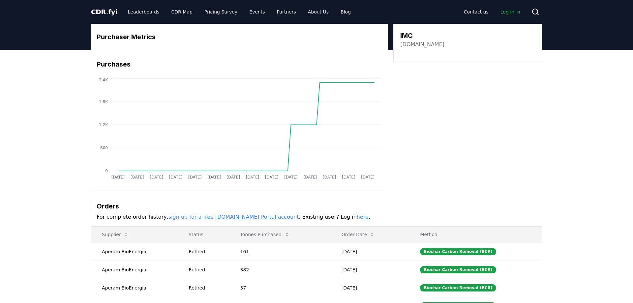 This screenshot has width=633, height=303. I want to click on h3: Purchaser Metrics, so click(239, 37).